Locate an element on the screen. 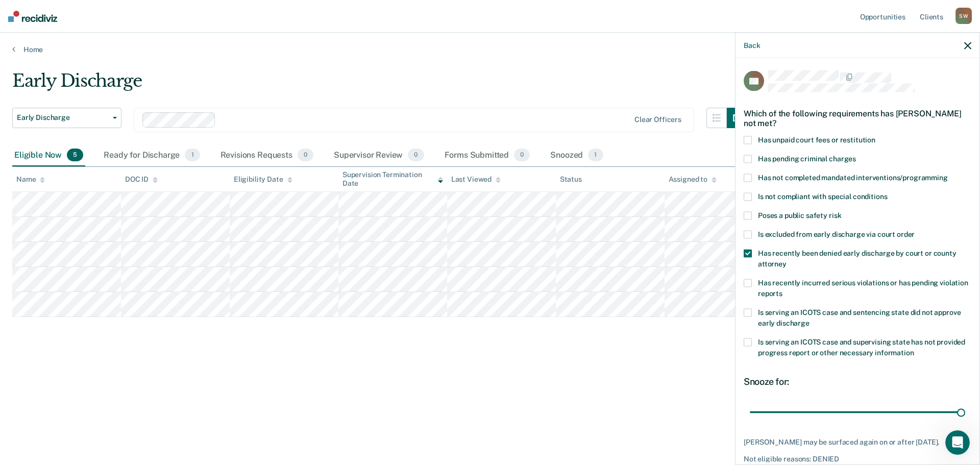 Image resolution: width=980 pixels, height=465 pixels. div: Clear officers is located at coordinates (658, 119).